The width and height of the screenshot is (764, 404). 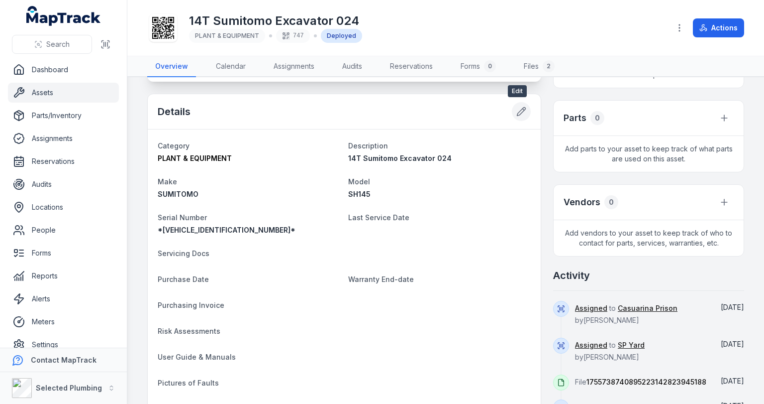 What do you see at coordinates (649, 154) in the screenshot?
I see `span: Add parts to your asset to keep track of what parts are used on this asset.` at bounding box center [649, 154].